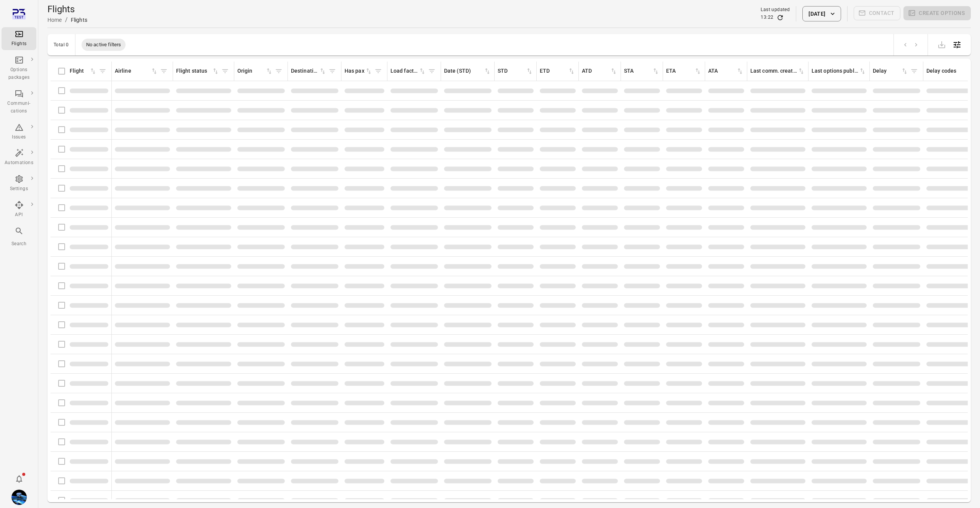 This screenshot has width=980, height=508. What do you see at coordinates (19, 209) in the screenshot?
I see `a: API` at bounding box center [19, 209].